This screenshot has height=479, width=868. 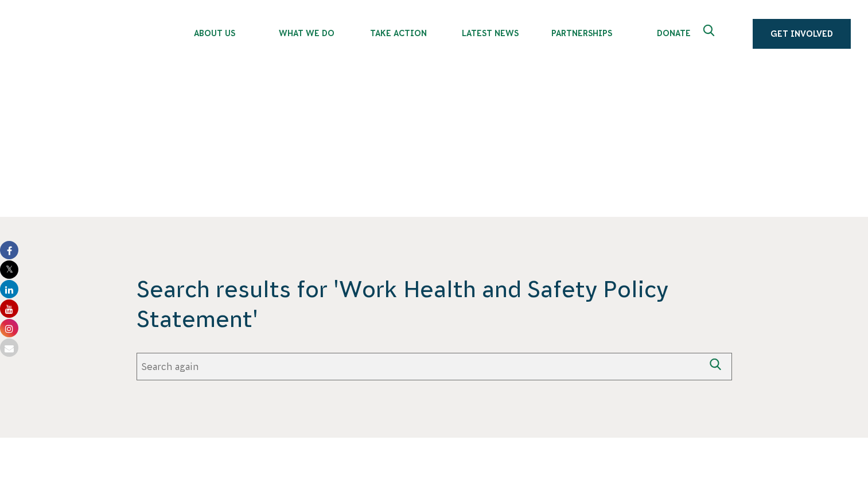 What do you see at coordinates (710, 34) in the screenshot?
I see `button: Expand search box Close search box` at bounding box center [710, 34].